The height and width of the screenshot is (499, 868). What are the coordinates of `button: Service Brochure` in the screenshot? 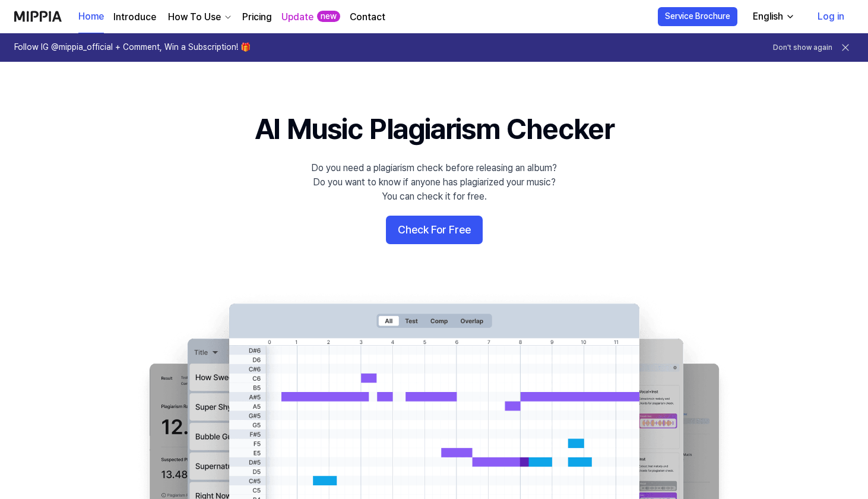 It's located at (698, 17).